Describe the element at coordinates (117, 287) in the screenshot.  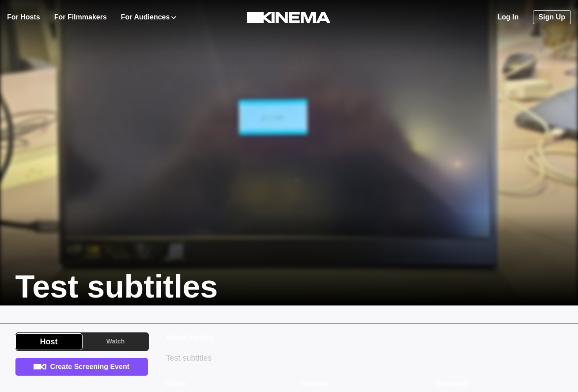
I see `h1: Test subtitles` at that location.